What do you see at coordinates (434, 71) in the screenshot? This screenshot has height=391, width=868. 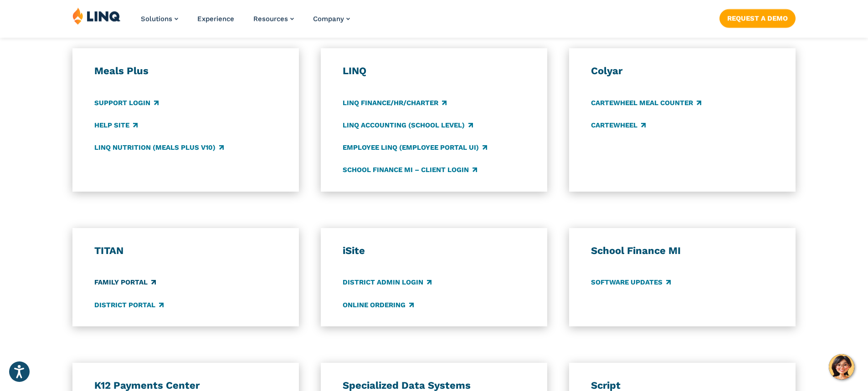 I see `h3: LINQ` at bounding box center [434, 71].